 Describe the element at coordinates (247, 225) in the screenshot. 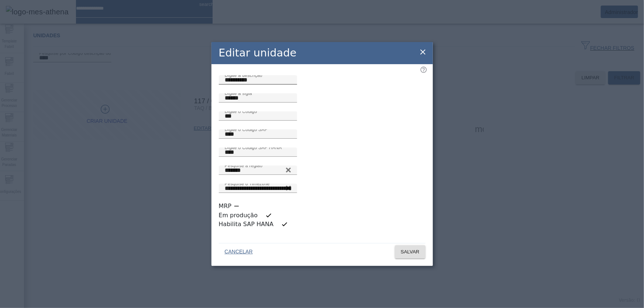

I see `label: Habilita SAP HANA` at that location.